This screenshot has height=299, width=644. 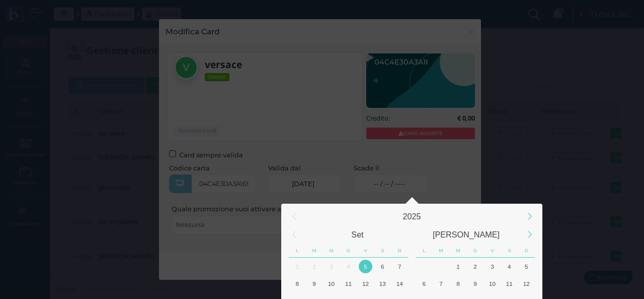 What do you see at coordinates (297, 266) in the screenshot?
I see `div: Lunedì, Settembre 1` at bounding box center [297, 266].